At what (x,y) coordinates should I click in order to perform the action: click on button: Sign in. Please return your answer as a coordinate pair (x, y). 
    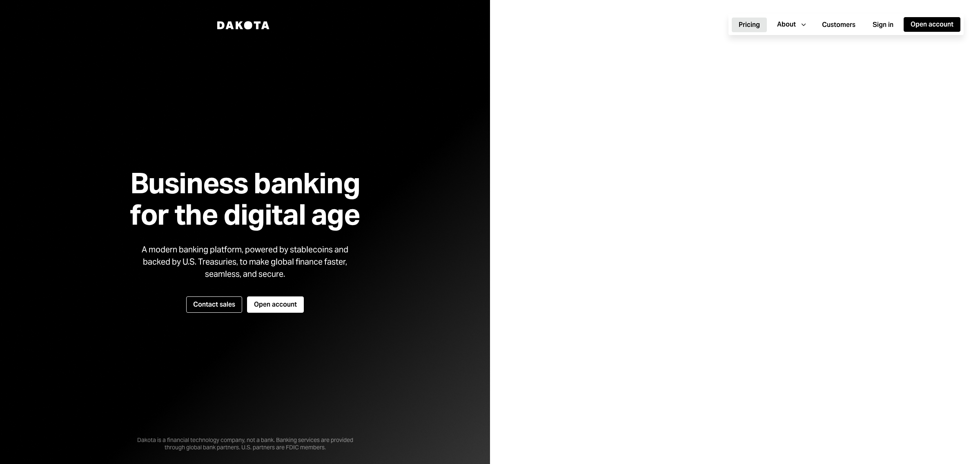
    Looking at the image, I should click on (883, 25).